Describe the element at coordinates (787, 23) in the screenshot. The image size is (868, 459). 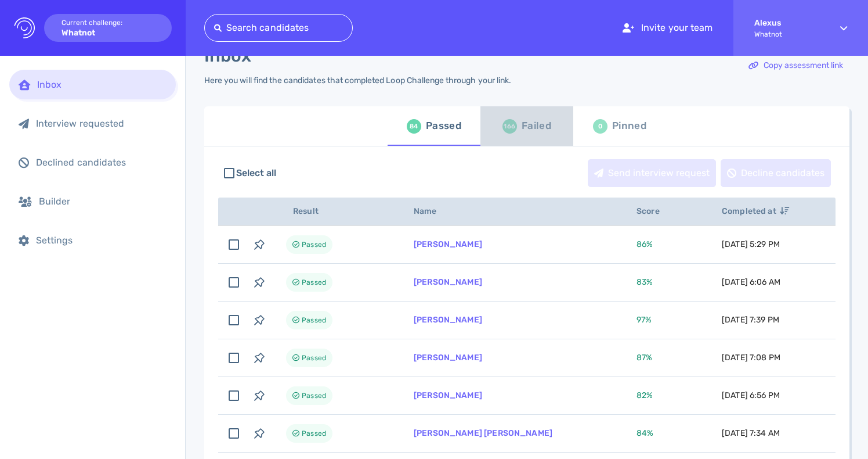
I see `strong: Alexus` at that location.